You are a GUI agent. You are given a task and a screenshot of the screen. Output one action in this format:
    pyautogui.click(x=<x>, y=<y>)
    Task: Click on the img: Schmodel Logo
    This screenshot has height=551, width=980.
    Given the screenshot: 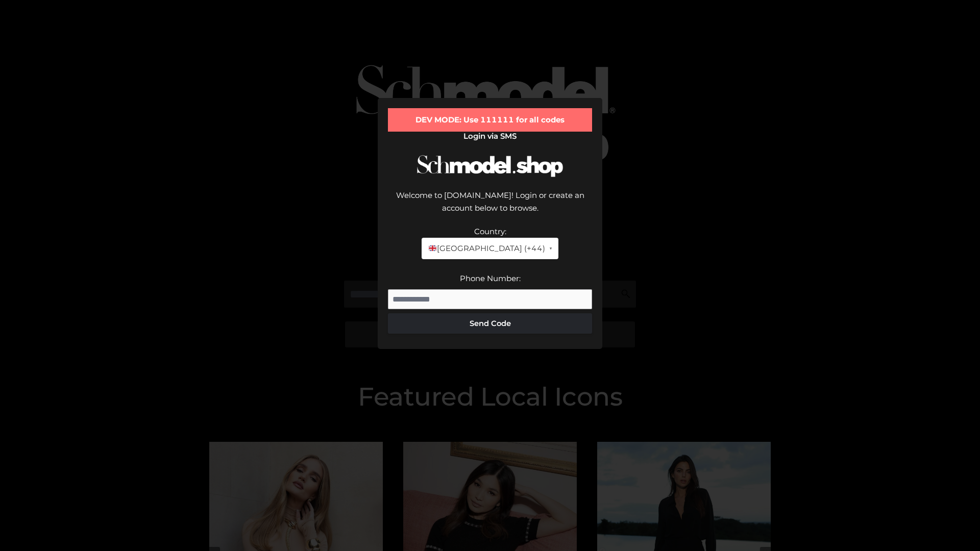 What is the action you would take?
    pyautogui.click(x=490, y=166)
    